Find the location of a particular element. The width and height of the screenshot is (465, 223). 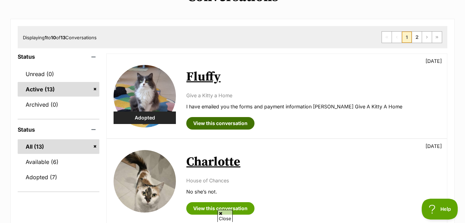

a: All (13) is located at coordinates (59, 146).